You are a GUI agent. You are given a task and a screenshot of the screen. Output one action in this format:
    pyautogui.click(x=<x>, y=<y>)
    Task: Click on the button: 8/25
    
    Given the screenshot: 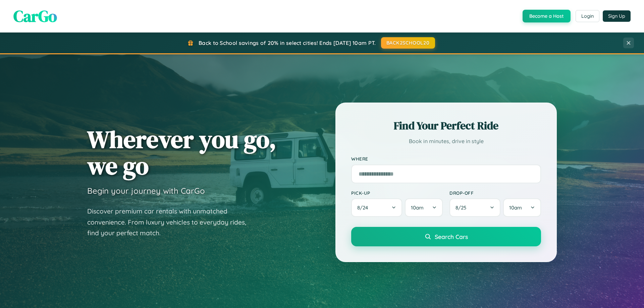 What is the action you would take?
    pyautogui.click(x=475, y=207)
    